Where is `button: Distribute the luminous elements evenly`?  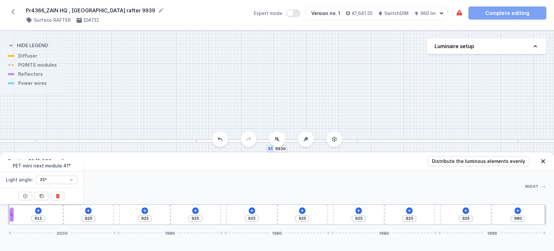 button: Distribute the luminous elements evenly is located at coordinates (479, 161).